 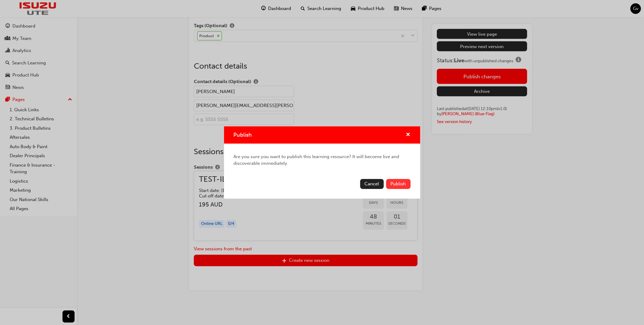 I want to click on div: Are you sure you want to publish this learning resource? It will become live and discoverable imm..., so click(x=322, y=160).